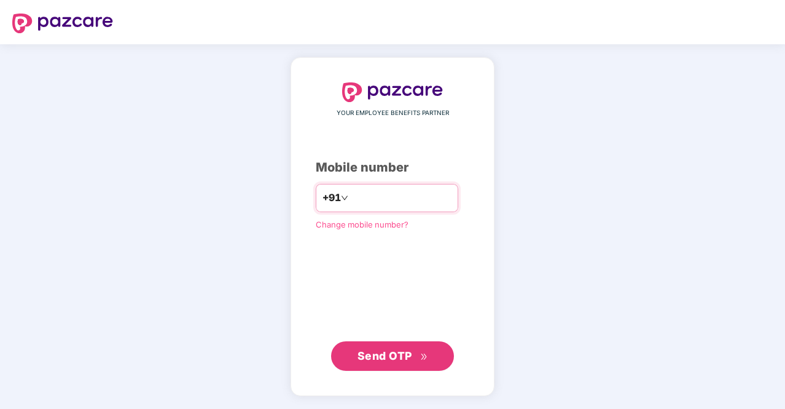  I want to click on div: Mobile number, so click(393, 167).